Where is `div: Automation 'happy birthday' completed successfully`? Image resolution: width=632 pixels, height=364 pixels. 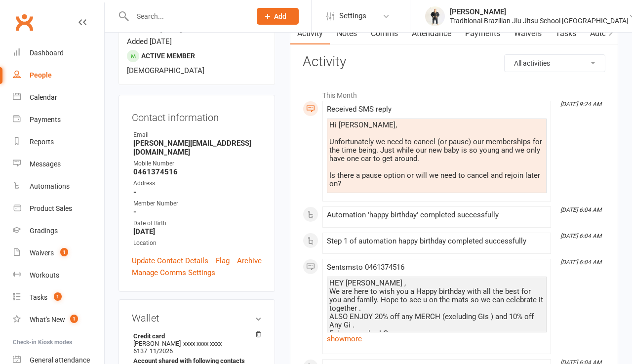 div: Automation 'happy birthday' completed successfully is located at coordinates (437, 215).